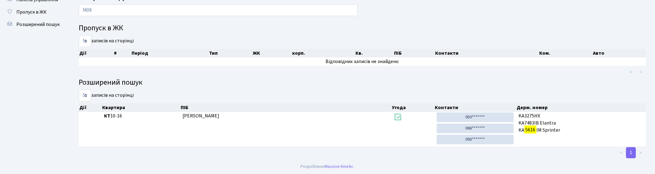 The image size is (655, 174). I want to click on a: Massive Kinetic, so click(339, 166).